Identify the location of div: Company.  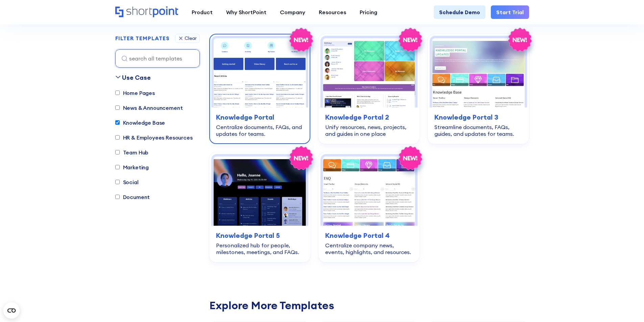
(292, 12).